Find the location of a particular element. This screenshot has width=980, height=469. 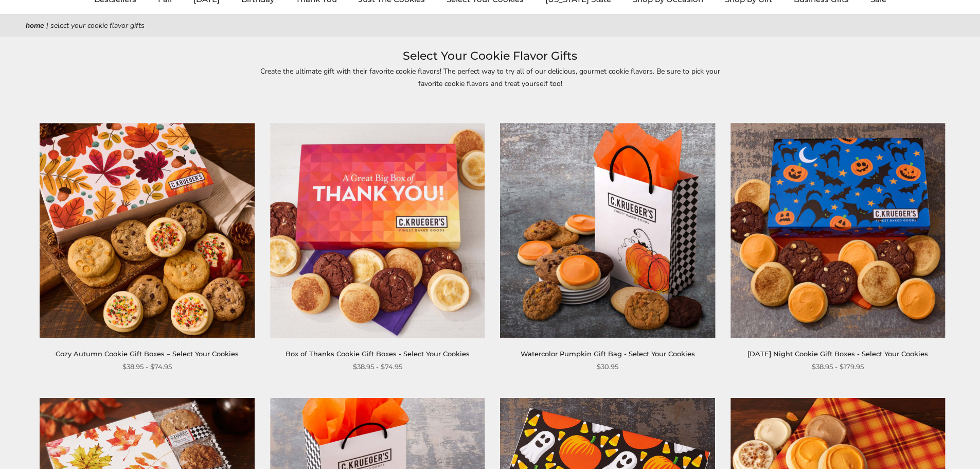

a: Home is located at coordinates (35, 25).